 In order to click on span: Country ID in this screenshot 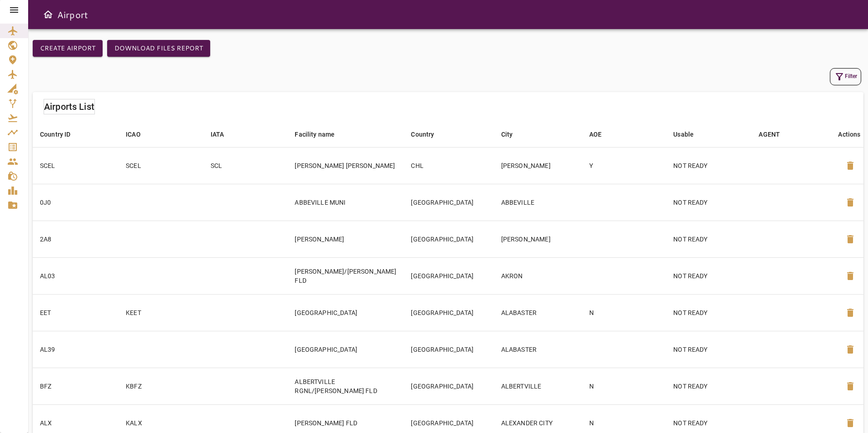, I will do `click(61, 134)`.